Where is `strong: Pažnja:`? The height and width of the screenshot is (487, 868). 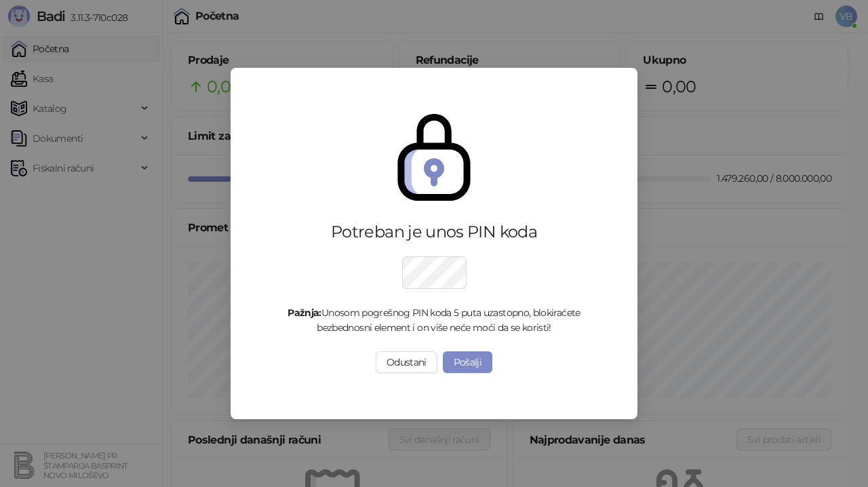
strong: Pažnja: is located at coordinates (304, 313).